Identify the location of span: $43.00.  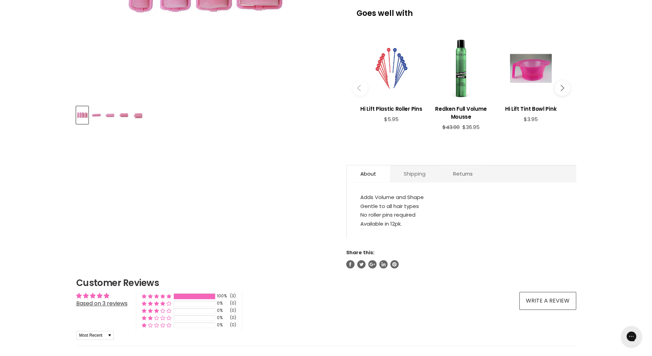
(451, 127).